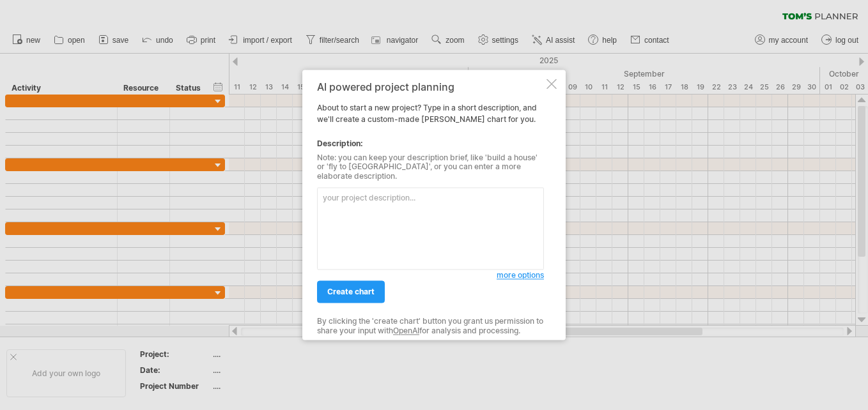  I want to click on span: create chart, so click(351, 292).